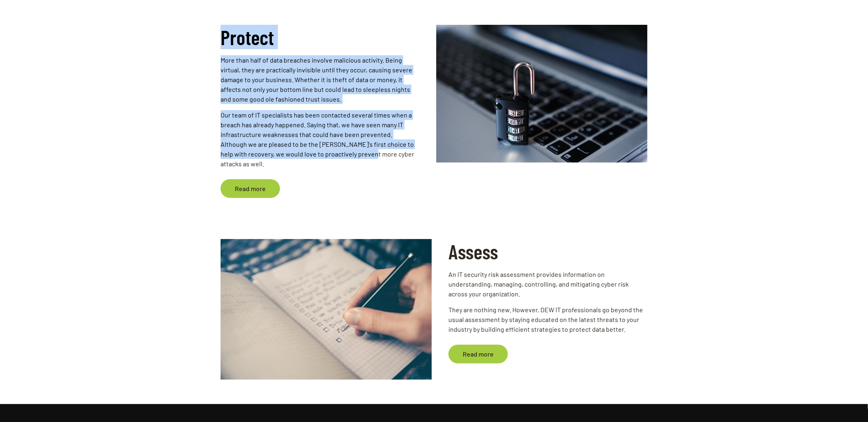 The image size is (868, 422). What do you see at coordinates (541, 94) in the screenshot?
I see `img: computer-1591018_640` at bounding box center [541, 94].